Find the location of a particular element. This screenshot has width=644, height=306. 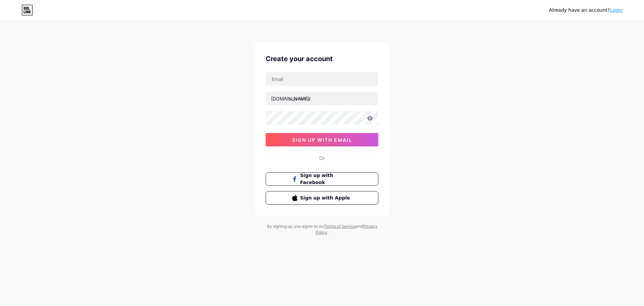

button: Sign up with Facebook is located at coordinates (322, 179).